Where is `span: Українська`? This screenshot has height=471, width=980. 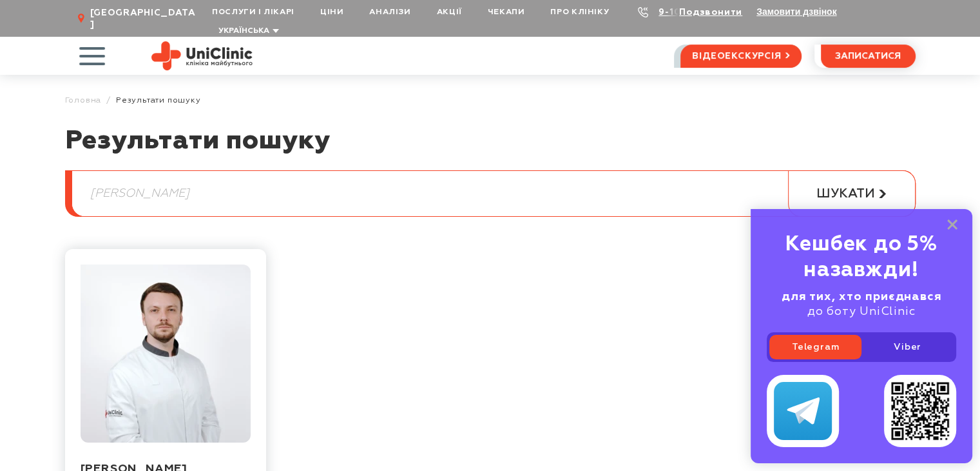 span: Українська is located at coordinates (244, 31).